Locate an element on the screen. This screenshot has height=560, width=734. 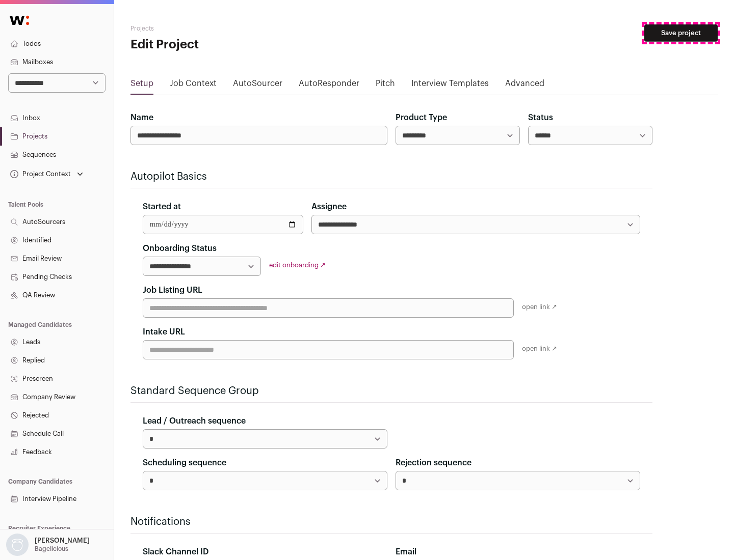
a: Setup is located at coordinates (142, 85).